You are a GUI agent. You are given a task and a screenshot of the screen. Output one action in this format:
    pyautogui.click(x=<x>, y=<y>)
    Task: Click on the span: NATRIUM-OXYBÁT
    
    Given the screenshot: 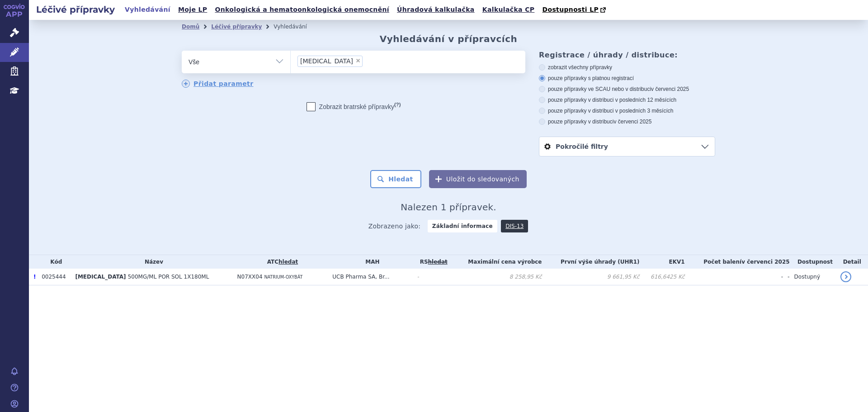 What is the action you would take?
    pyautogui.click(x=283, y=277)
    